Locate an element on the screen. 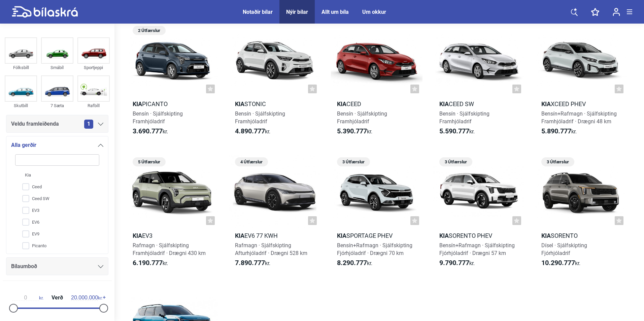  h2: Sorento PHEV is located at coordinates (479, 235).